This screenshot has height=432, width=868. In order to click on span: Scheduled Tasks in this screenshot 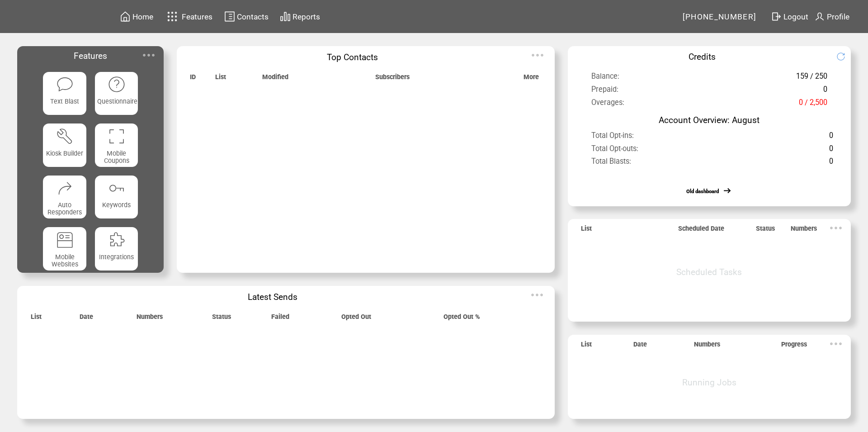, I will do `click(709, 272)`.